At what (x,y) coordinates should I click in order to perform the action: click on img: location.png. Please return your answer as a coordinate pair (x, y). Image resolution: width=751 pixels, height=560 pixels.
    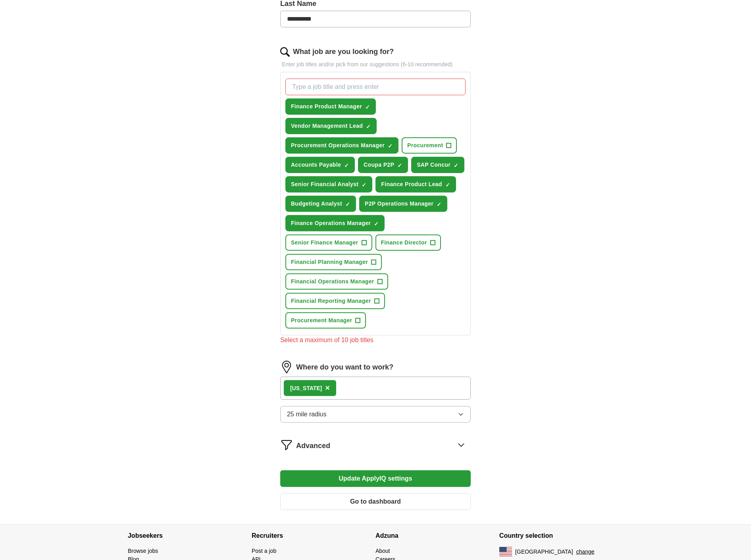
    Looking at the image, I should click on (286, 367).